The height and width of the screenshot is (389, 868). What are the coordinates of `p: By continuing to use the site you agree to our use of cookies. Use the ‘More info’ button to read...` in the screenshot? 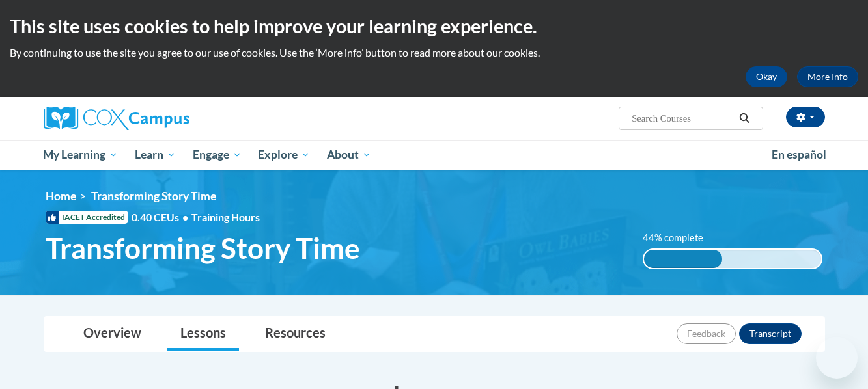 It's located at (434, 52).